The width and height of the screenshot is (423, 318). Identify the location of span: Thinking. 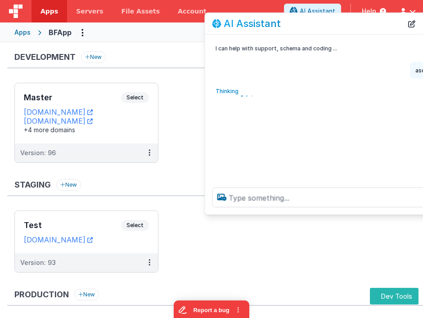
(227, 94).